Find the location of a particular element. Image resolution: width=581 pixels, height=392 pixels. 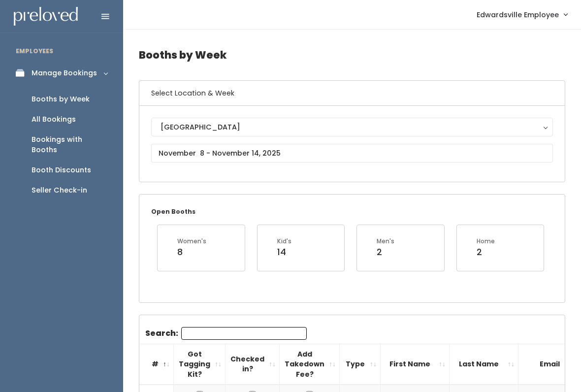

span: Edwardsville Employee is located at coordinates (518, 15).